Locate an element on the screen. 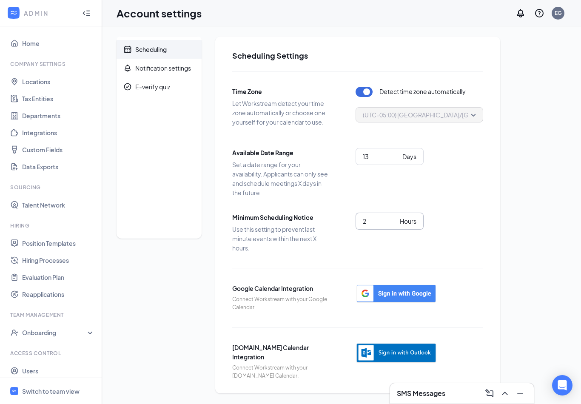 This screenshot has width=581, height=404. svg: CheckmarkCircle is located at coordinates (127, 87).